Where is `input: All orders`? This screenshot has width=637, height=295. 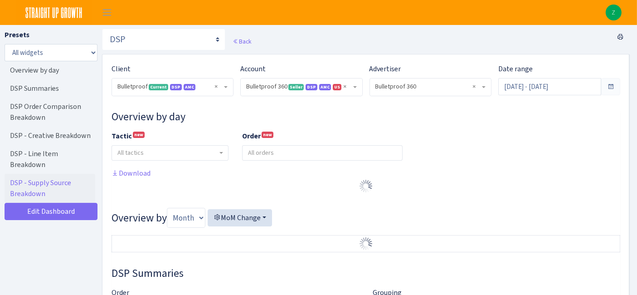 input: All orders is located at coordinates (323, 153).